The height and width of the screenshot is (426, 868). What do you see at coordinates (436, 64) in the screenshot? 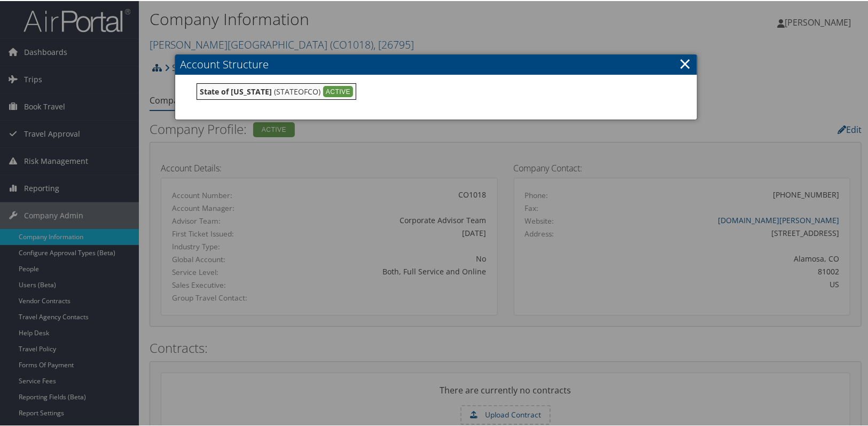
I see `h3: Account Structure` at bounding box center [436, 64].